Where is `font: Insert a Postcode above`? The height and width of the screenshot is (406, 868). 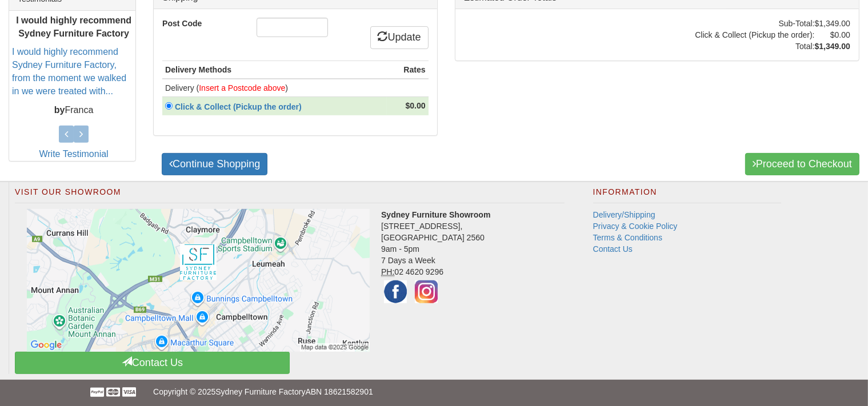 font: Insert a Postcode above is located at coordinates (242, 88).